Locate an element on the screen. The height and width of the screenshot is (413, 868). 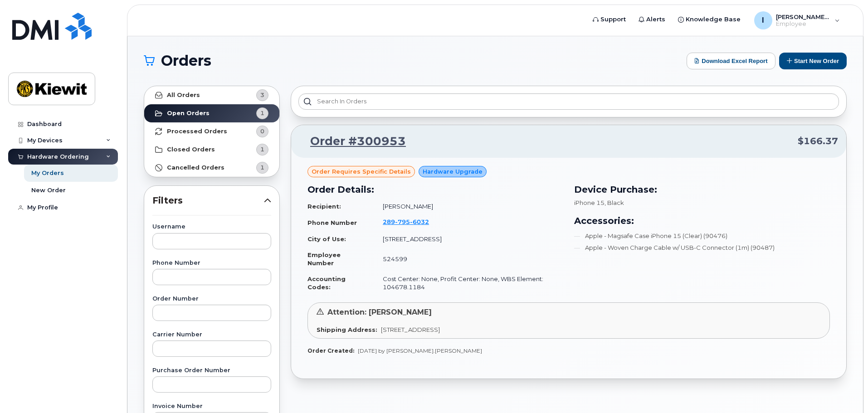
span: 0 is located at coordinates (262, 131).